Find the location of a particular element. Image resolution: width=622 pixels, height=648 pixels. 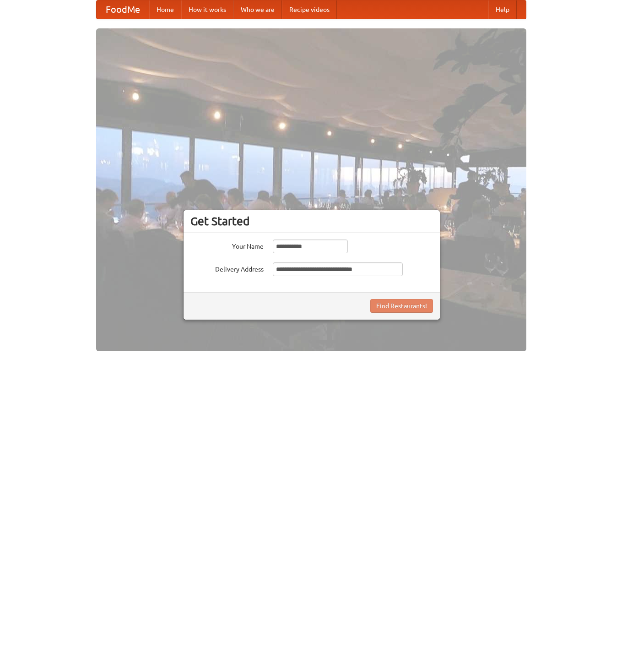

a: Home is located at coordinates (165, 10).